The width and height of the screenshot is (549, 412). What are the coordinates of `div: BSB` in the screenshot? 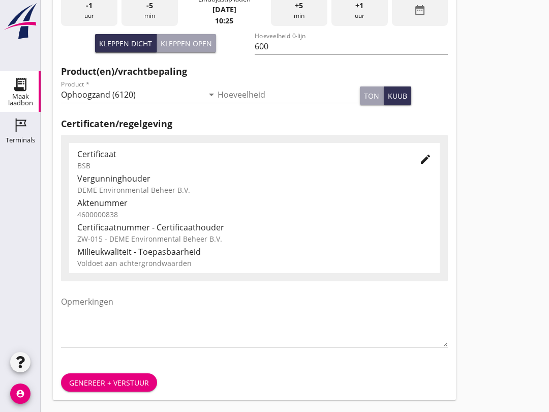 It's located at (240, 165).